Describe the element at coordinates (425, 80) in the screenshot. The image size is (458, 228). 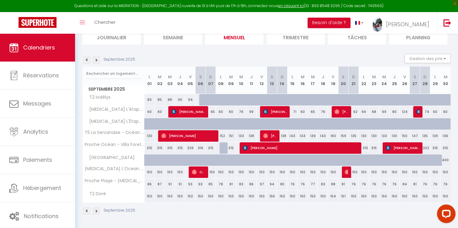
I see `th: 28` at that location.